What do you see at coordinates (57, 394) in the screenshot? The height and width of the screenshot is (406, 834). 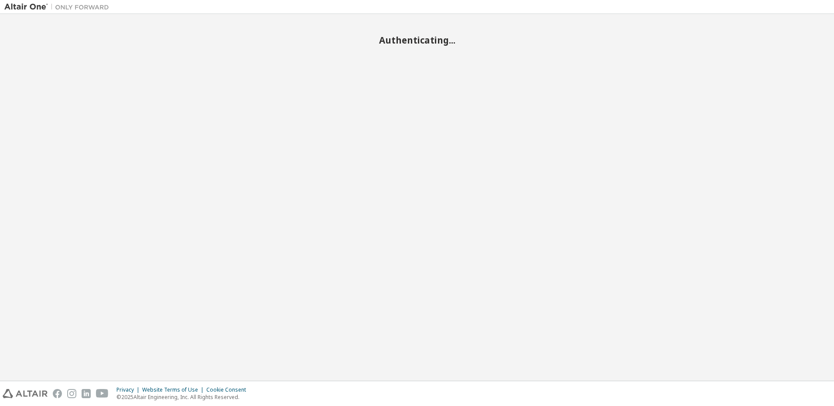 I see `img: facebook.svg` at bounding box center [57, 394].